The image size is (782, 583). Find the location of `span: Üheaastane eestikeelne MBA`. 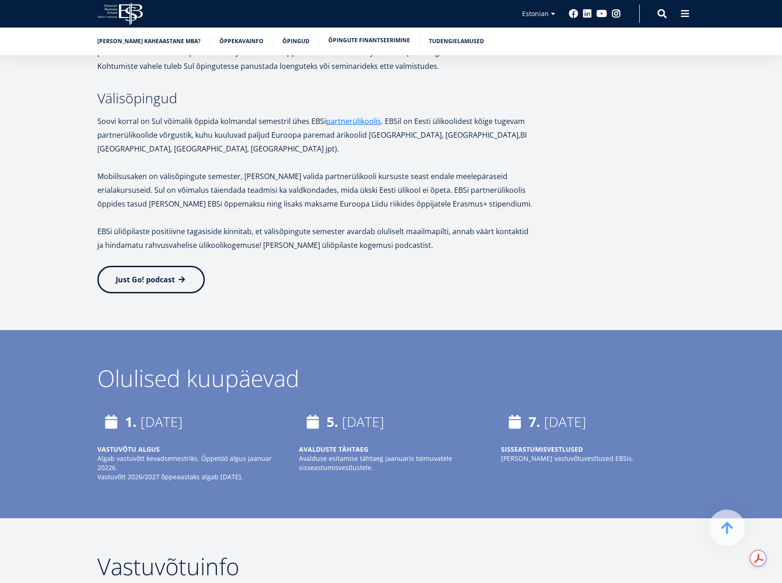

span: Üheaastane eestikeelne MBA is located at coordinates (50, 94).